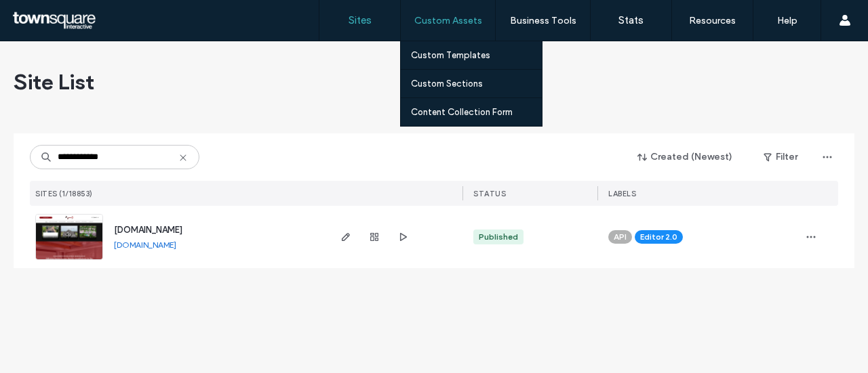 The width and height of the screenshot is (868, 373). What do you see at coordinates (685, 157) in the screenshot?
I see `button: Created (Newest)` at bounding box center [685, 157].